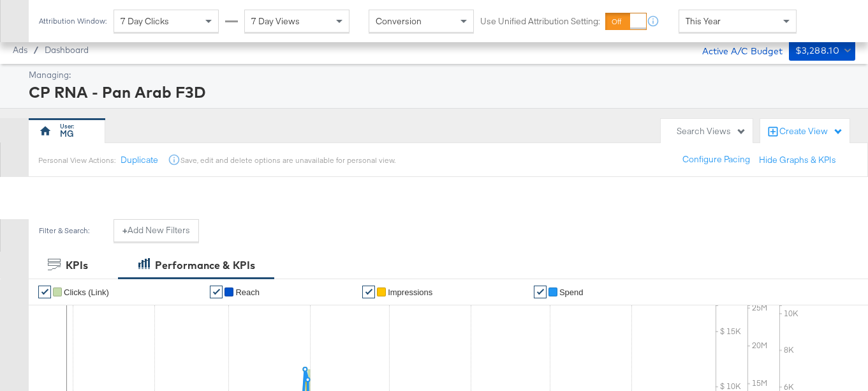  Describe the element at coordinates (711, 131) in the screenshot. I see `div: Search Views` at that location.